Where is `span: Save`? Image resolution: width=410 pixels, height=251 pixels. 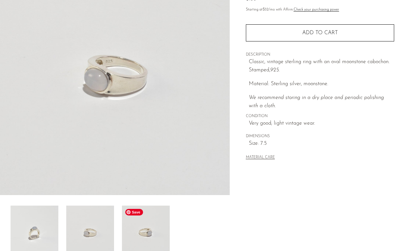 span: Save is located at coordinates (134, 213).